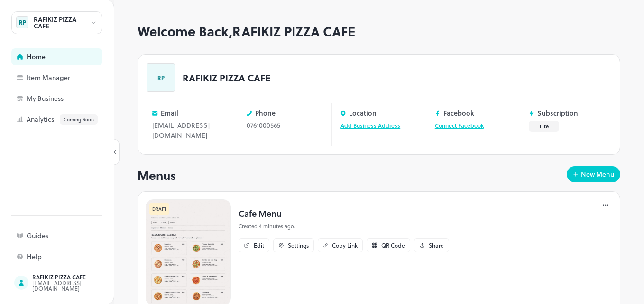 The width and height of the screenshot is (644, 304). What do you see at coordinates (169, 112) in the screenshot?
I see `p: Email` at bounding box center [169, 112].